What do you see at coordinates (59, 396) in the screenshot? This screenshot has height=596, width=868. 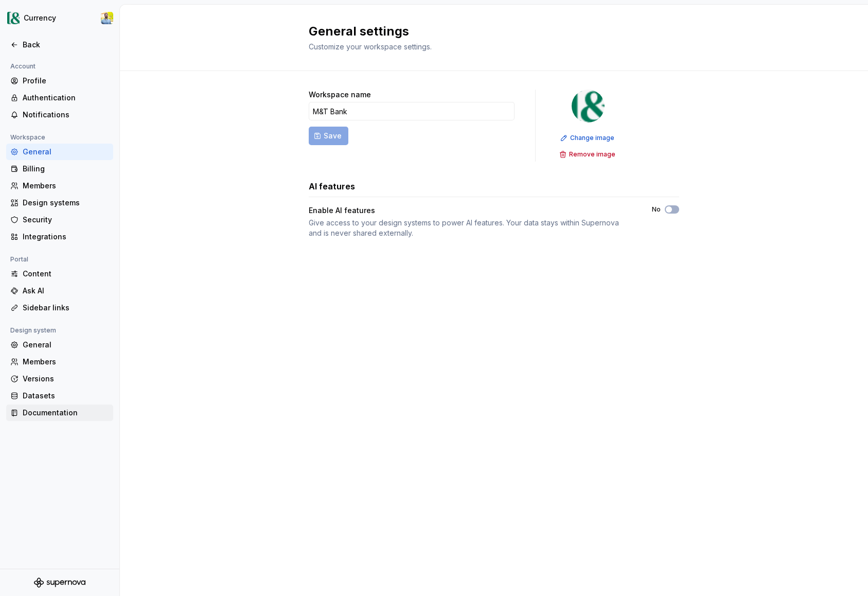 I see `a: Datasets` at bounding box center [59, 396].